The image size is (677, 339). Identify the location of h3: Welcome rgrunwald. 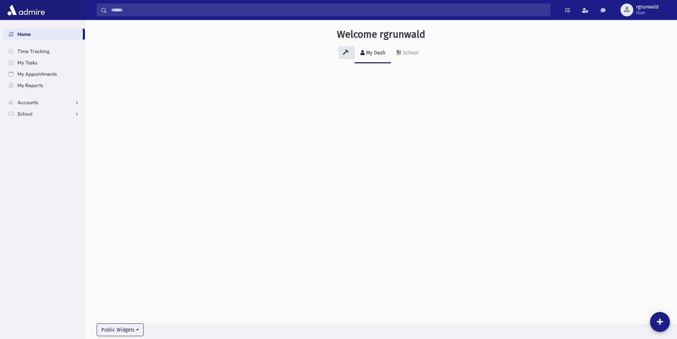
(381, 34).